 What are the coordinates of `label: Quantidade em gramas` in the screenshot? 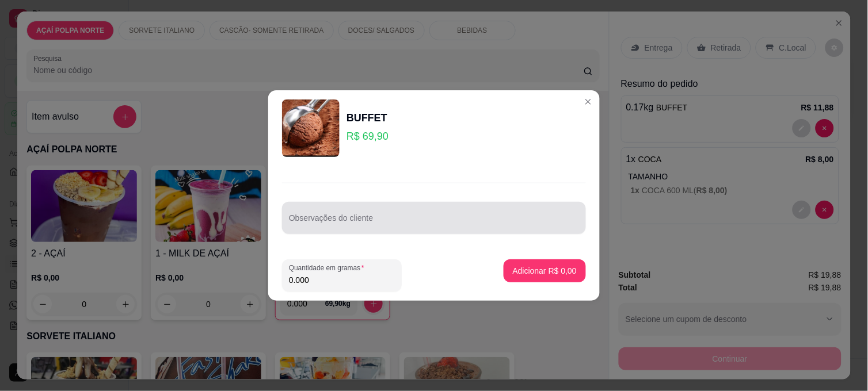 It's located at (329, 268).